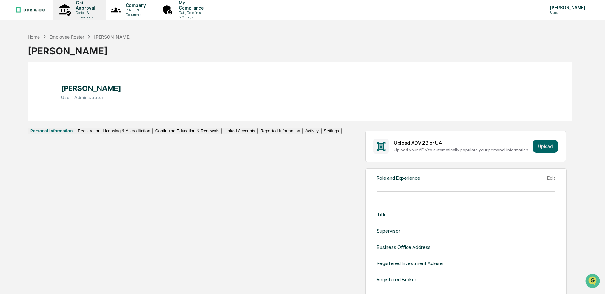  I want to click on div: Employee Roster, so click(67, 37).